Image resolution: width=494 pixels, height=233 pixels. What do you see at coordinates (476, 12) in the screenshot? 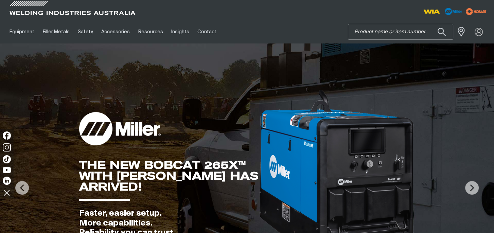
I see `img: miller` at bounding box center [476, 12].